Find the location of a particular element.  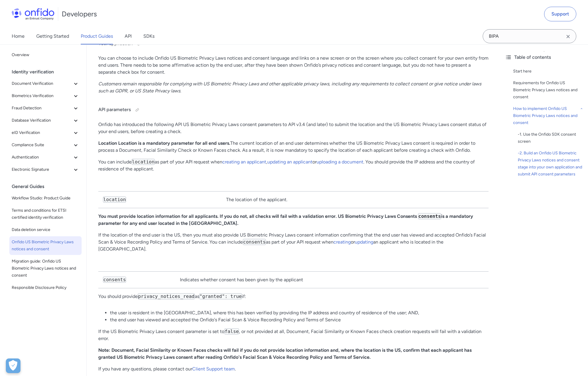

h1: Developers is located at coordinates (79, 14).